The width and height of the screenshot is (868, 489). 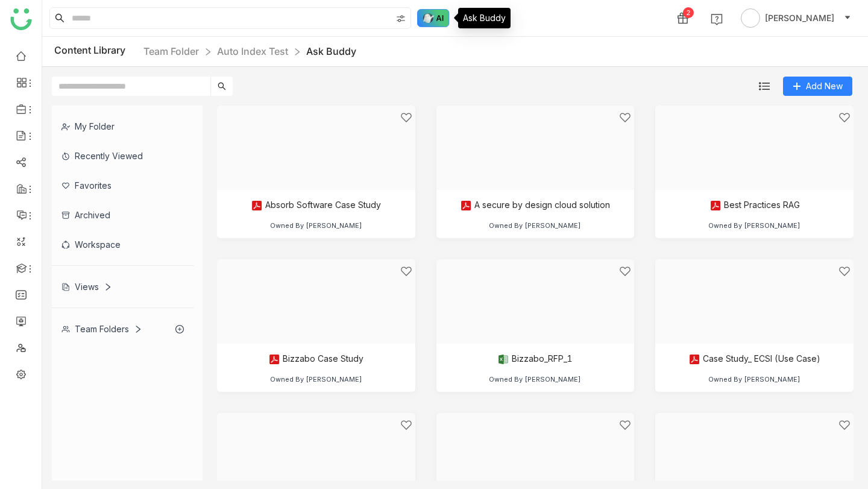 I want to click on div: 2, so click(x=688, y=13).